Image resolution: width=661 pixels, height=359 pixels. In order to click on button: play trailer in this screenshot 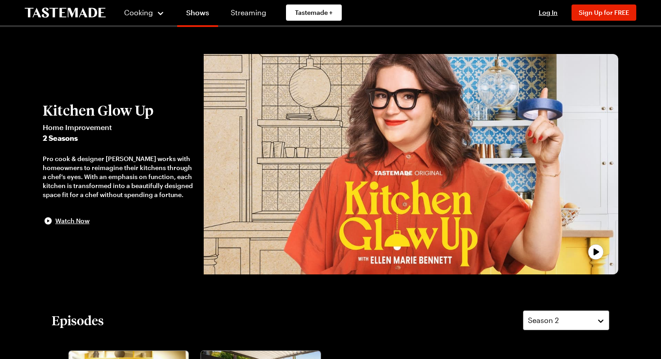, I will do `click(411, 164)`.